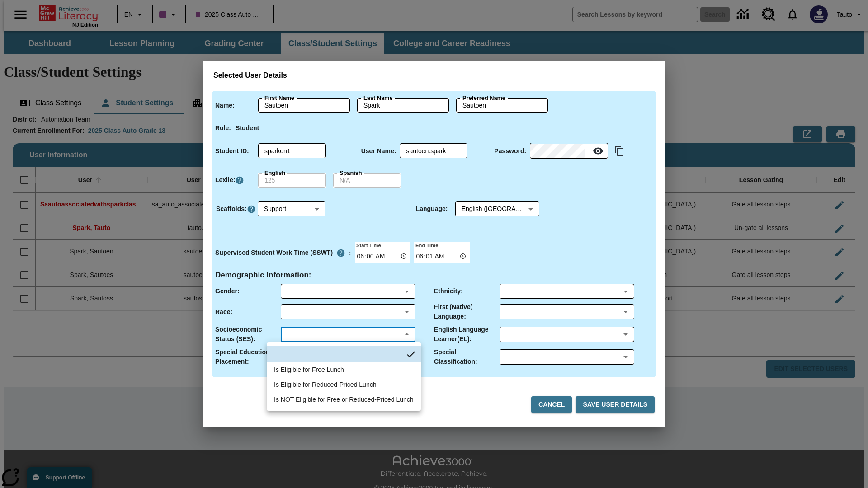 This screenshot has height=488, width=868. What do you see at coordinates (325, 385) in the screenshot?
I see `div: Is Eligible for Reduced-Priced Lunch` at bounding box center [325, 385].